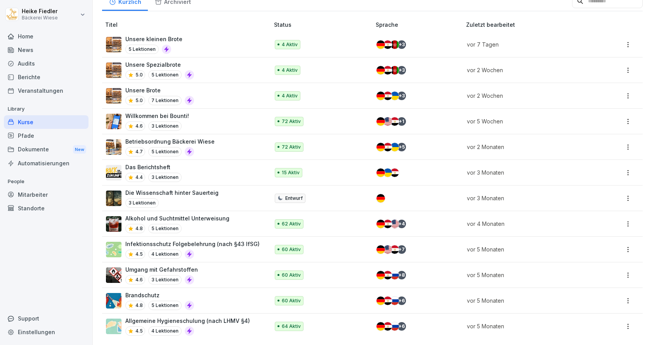 This screenshot has width=652, height=345. Describe the element at coordinates (161, 269) in the screenshot. I see `p: Umgang mit Gefahrstoffen` at that location.